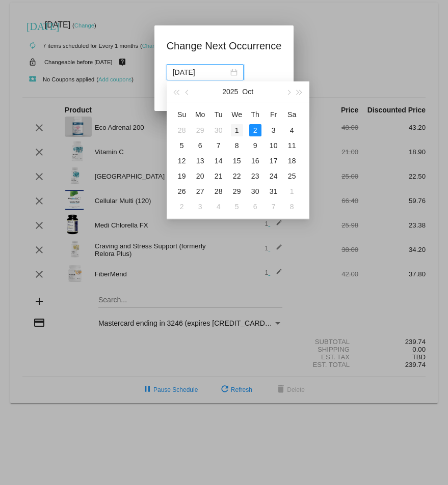  I want to click on td: 10/30/2025, so click(255, 191).